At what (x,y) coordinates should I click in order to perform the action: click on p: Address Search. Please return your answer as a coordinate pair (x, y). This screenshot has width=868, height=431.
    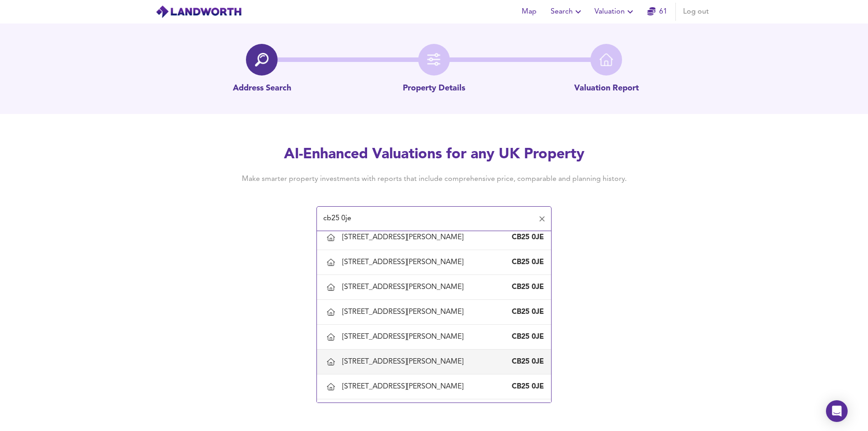
    Looking at the image, I should click on (262, 89).